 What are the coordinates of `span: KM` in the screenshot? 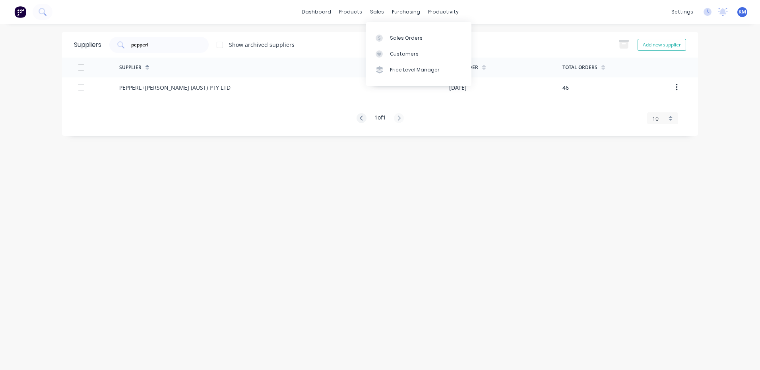 It's located at (742, 12).